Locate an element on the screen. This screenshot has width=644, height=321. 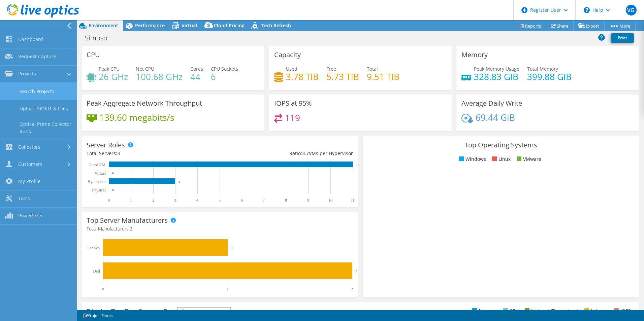
h4: 5.73 TiB is located at coordinates (343, 77).